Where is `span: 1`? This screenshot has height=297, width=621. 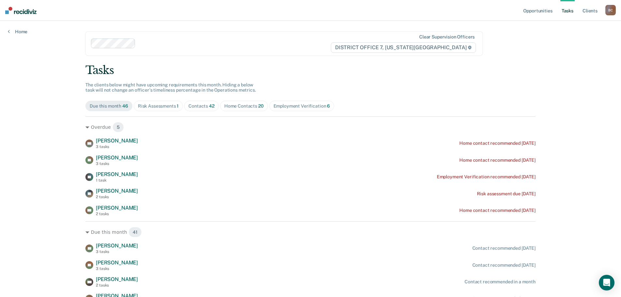 span: 1 is located at coordinates (178, 106).